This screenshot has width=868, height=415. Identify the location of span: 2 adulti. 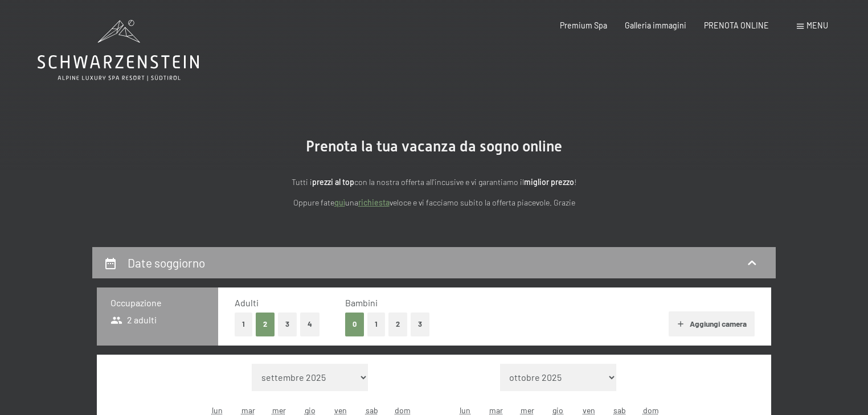
(133, 320).